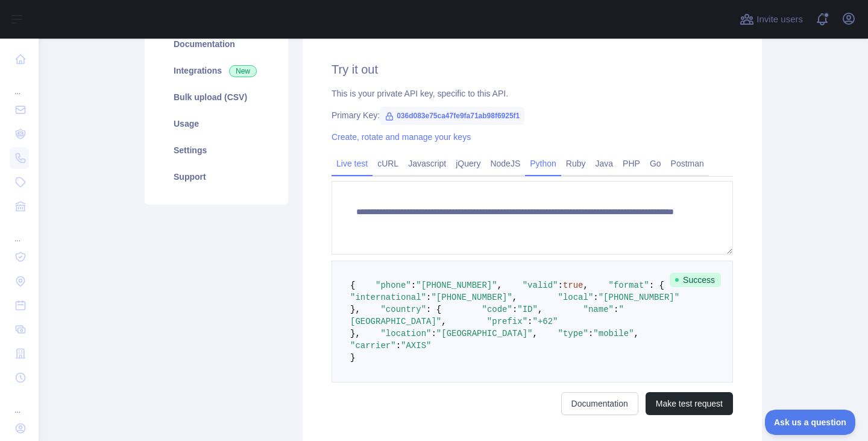  What do you see at coordinates (416, 345) in the screenshot?
I see `span: "AXIS"` at bounding box center [416, 345].